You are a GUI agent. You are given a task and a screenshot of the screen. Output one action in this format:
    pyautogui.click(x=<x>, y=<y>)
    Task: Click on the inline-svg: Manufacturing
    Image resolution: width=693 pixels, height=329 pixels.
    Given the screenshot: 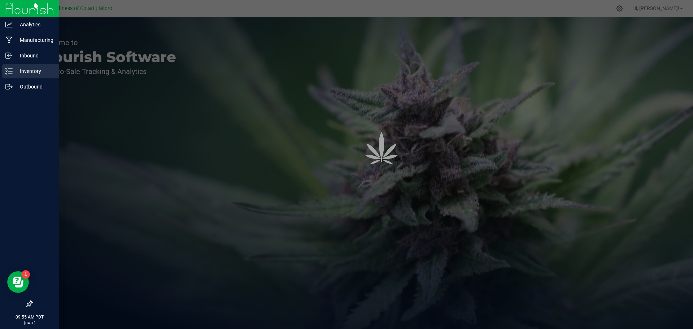 What is the action you would take?
    pyautogui.click(x=9, y=40)
    